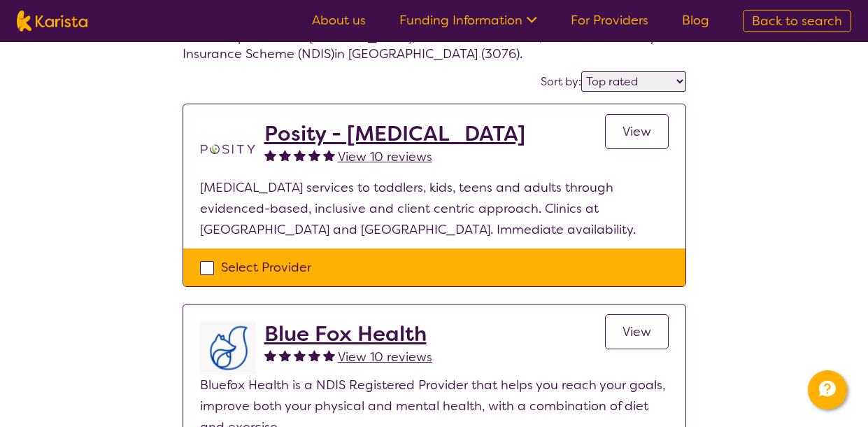 The width and height of the screenshot is (868, 427). What do you see at coordinates (695, 20) in the screenshot?
I see `a: Blog` at bounding box center [695, 20].